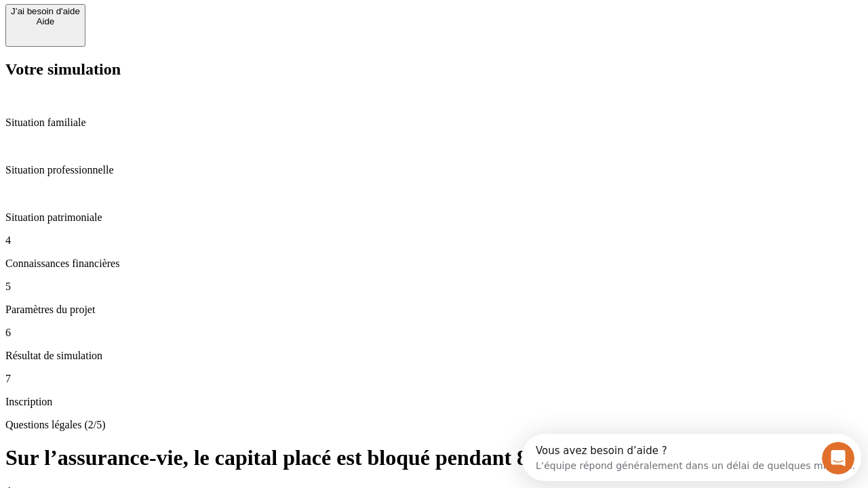  What do you see at coordinates (434, 69) in the screenshot?
I see `h2: Votre simulation` at bounding box center [434, 69].